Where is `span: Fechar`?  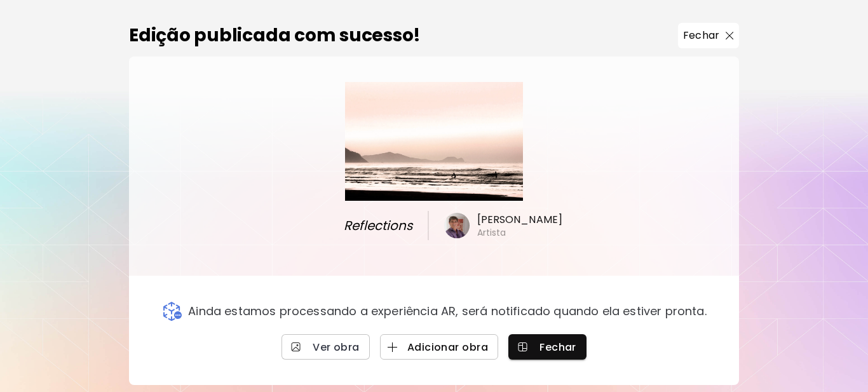 span: Fechar is located at coordinates (547, 347).